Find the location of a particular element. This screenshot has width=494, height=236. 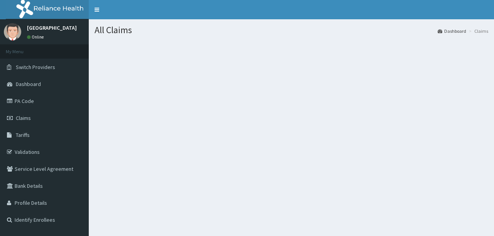

span: Dashboard is located at coordinates (28, 84).